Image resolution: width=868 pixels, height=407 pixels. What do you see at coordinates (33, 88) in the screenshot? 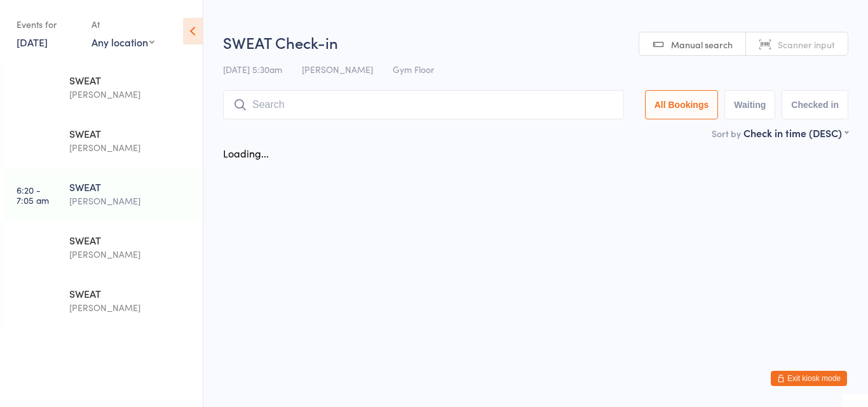
I see `time: 4:40 - 5:25 am` at bounding box center [33, 88].